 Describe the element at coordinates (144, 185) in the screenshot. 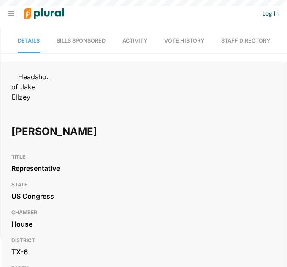

I see `h3: STATE` at that location.